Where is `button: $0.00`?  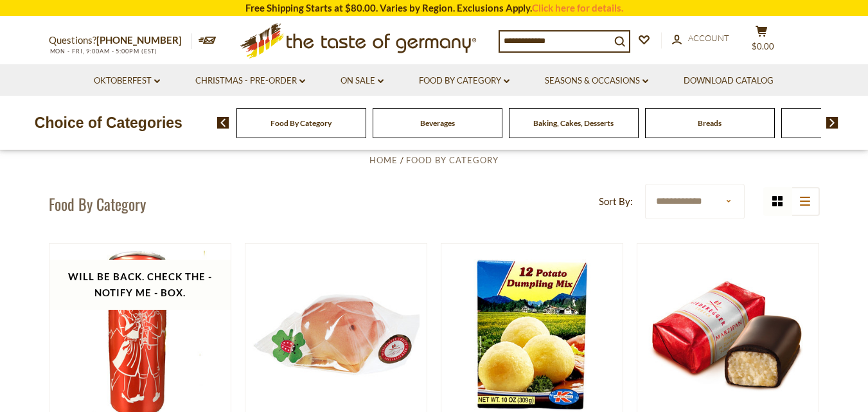
button: $0.00 is located at coordinates (762, 41).